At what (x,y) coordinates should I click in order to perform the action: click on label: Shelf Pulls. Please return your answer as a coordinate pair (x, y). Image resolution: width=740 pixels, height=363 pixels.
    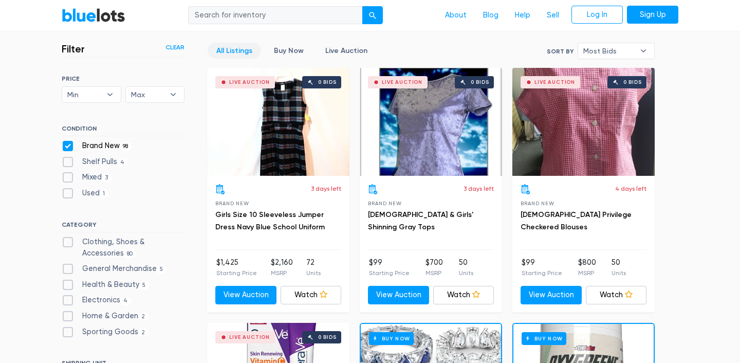
    Looking at the image, I should click on (95, 162).